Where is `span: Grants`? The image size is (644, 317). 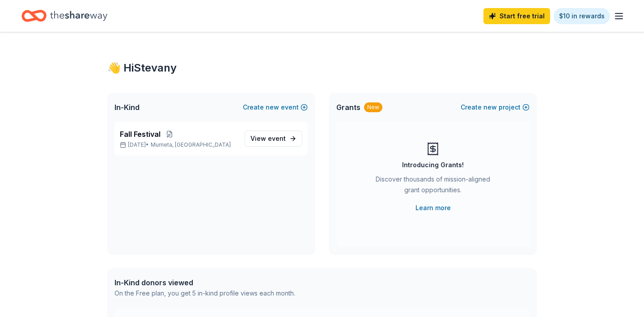 span: Grants is located at coordinates (348, 107).